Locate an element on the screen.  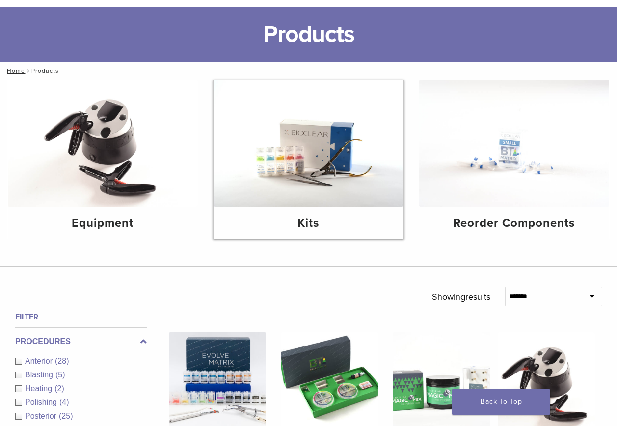
span: Polishing is located at coordinates (42, 402).